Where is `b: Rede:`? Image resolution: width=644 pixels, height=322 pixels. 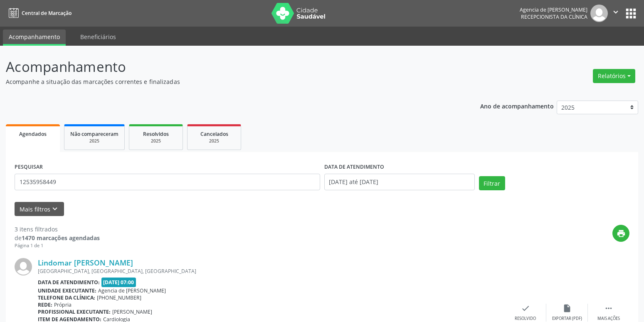 b: Rede: is located at coordinates (45, 305).